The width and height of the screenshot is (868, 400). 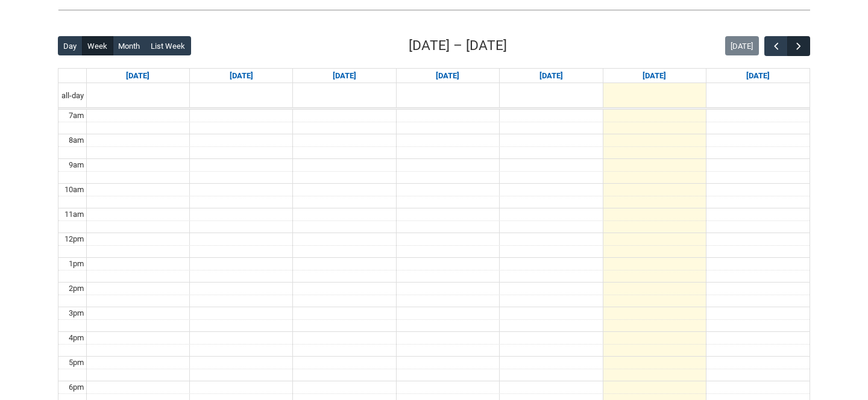 What do you see at coordinates (76, 165) in the screenshot?
I see `div: 9am` at bounding box center [76, 165].